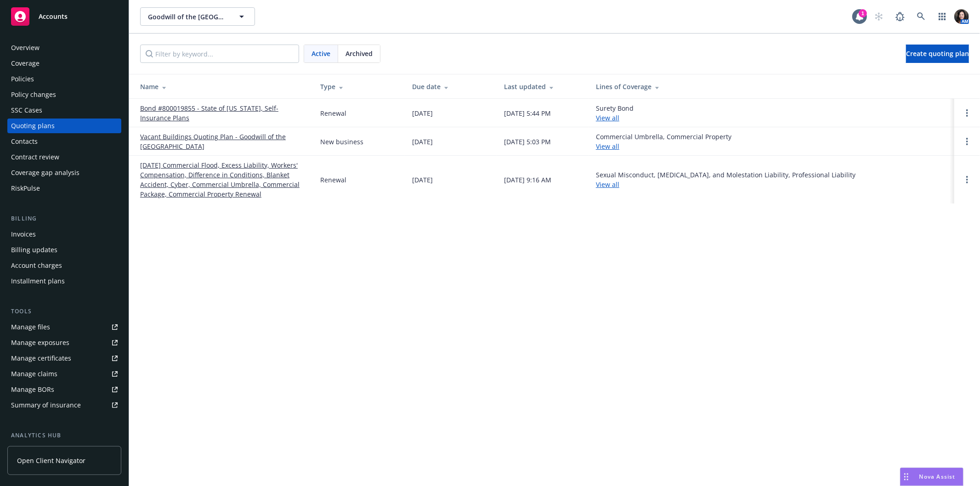 Image resolution: width=980 pixels, height=486 pixels. I want to click on div: Invoices, so click(24, 234).